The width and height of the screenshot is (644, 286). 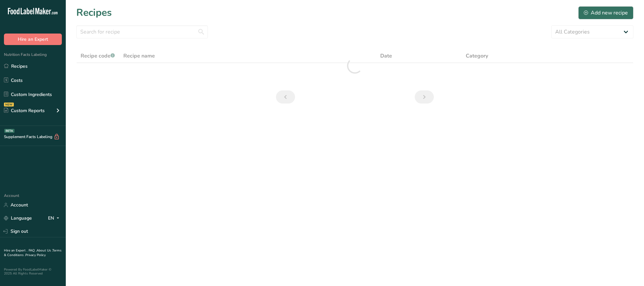 I want to click on a: Terms & Conditions ., so click(x=33, y=253).